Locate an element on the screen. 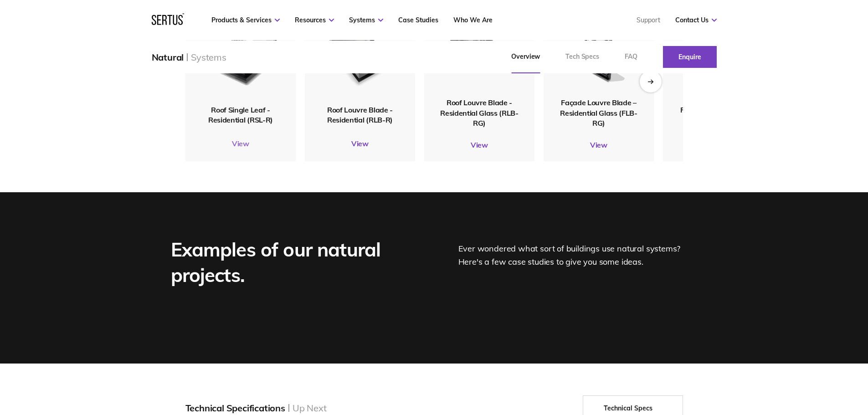  a: Case Studies is located at coordinates (418, 20).